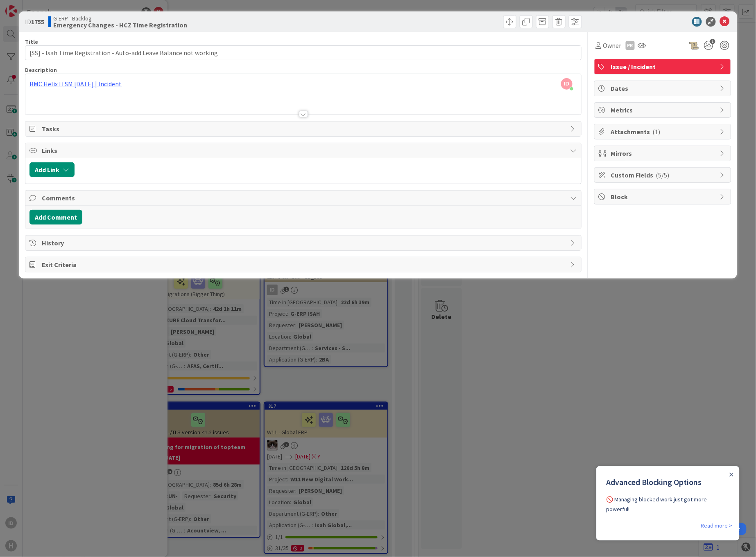 This screenshot has width=756, height=557. I want to click on span: Tasks, so click(304, 129).